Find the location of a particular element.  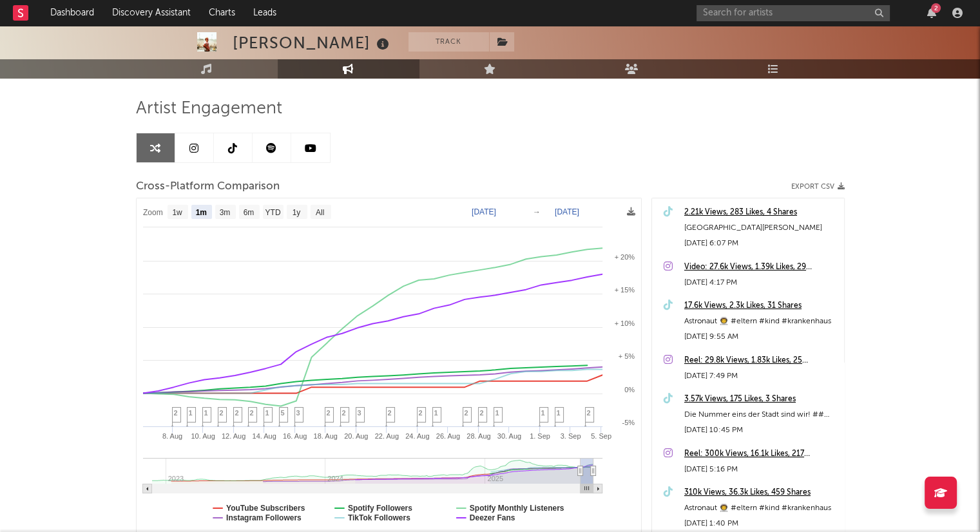

text: 1. Sep is located at coordinates (540, 436).